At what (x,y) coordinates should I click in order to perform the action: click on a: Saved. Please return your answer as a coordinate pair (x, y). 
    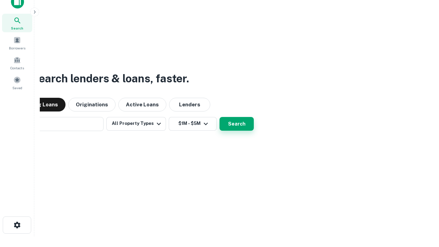
    Looking at the image, I should click on (17, 83).